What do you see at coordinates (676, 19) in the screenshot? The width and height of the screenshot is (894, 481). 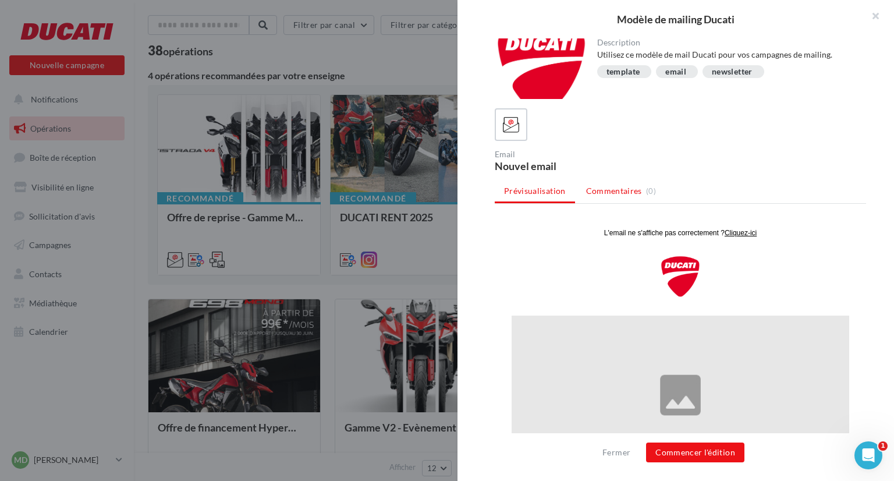 I see `div: Modèle de mailing Ducati` at bounding box center [676, 19].